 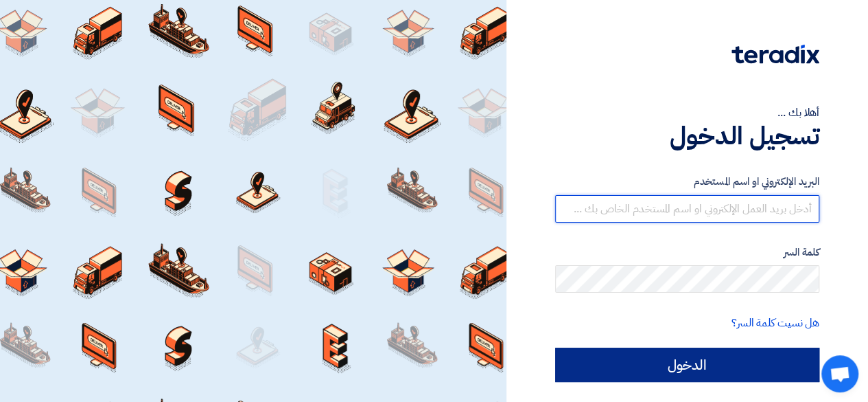 What do you see at coordinates (775, 322) in the screenshot?
I see `a: هل نسيت كلمة السر؟` at bounding box center [775, 322].